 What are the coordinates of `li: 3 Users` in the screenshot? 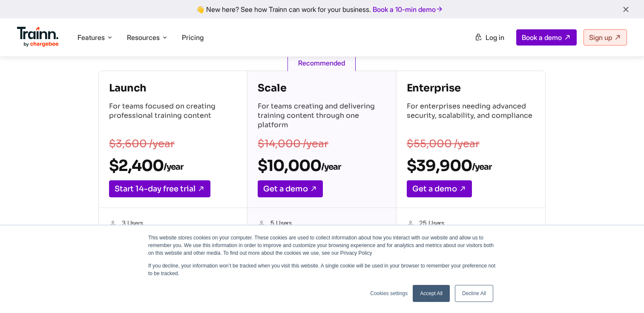 It's located at (173, 224).